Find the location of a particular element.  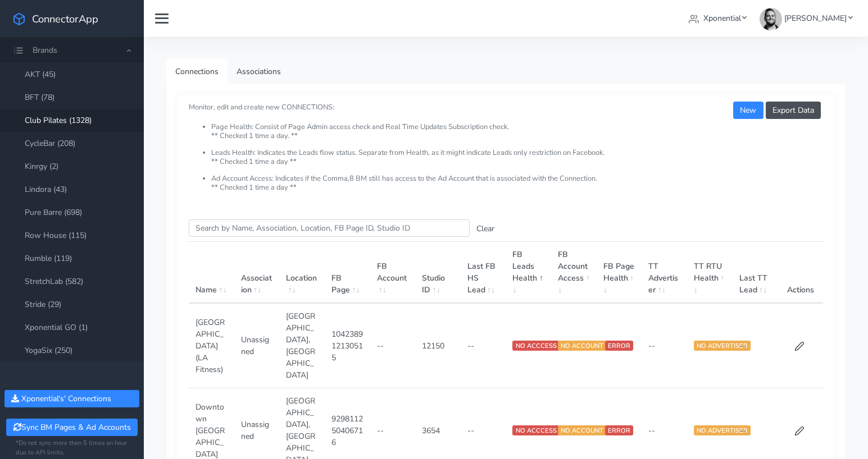

th: TT RTU Health is located at coordinates (709, 273).